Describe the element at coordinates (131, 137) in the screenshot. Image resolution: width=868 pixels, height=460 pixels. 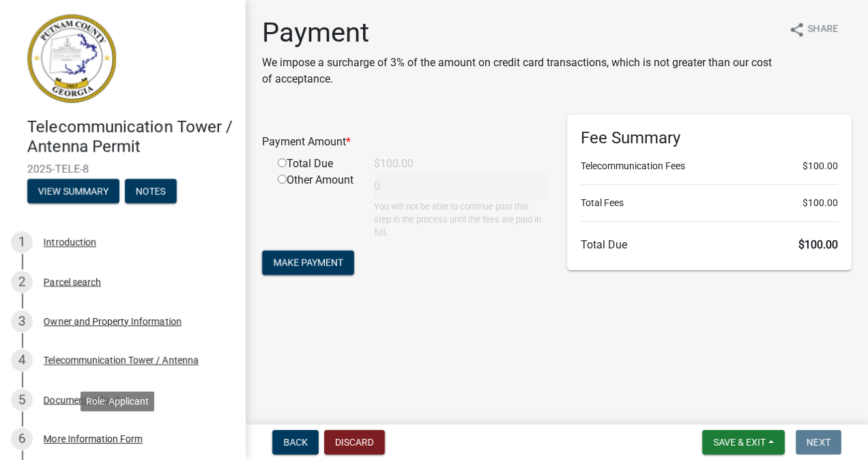
I see `h4: Telecommunication Tower / Antenna Permit` at that location.